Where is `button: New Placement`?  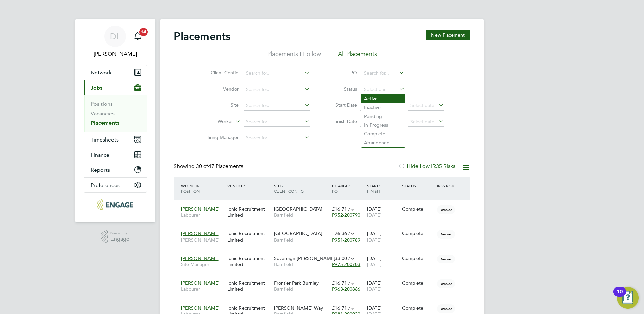
button: New Placement is located at coordinates (448, 35).